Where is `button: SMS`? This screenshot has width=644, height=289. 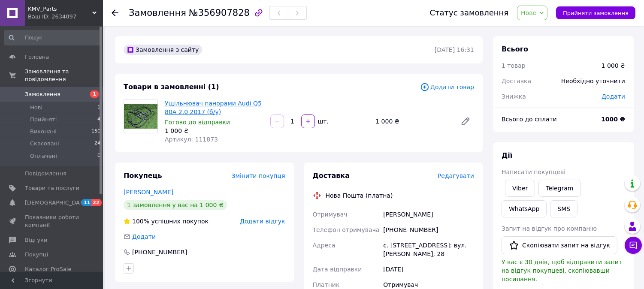
button: SMS is located at coordinates (564, 209).